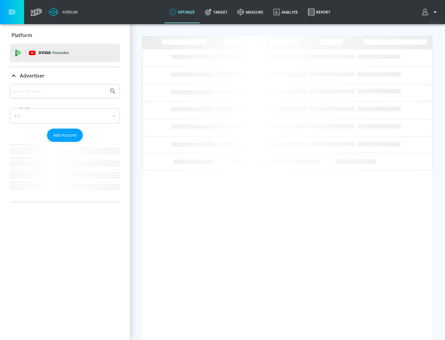  Describe the element at coordinates (250, 12) in the screenshot. I see `a: measure` at that location.